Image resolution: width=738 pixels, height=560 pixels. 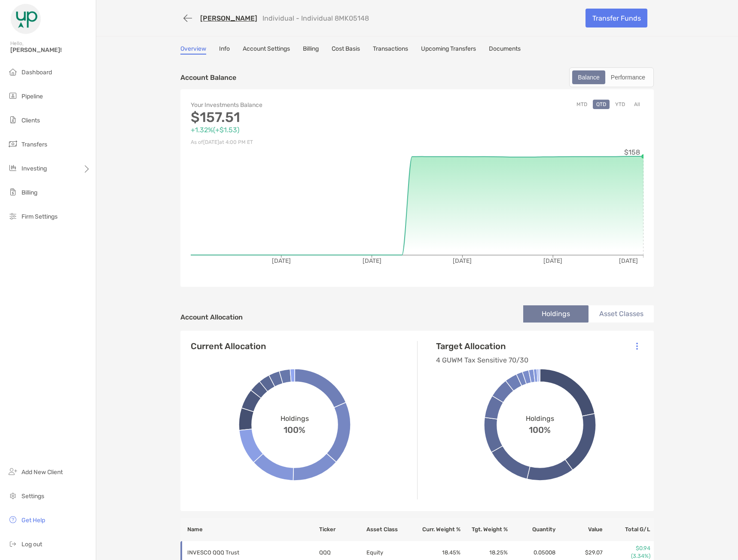 What do you see at coordinates (621, 314) in the screenshot?
I see `li: Asset Classes` at bounding box center [621, 314].